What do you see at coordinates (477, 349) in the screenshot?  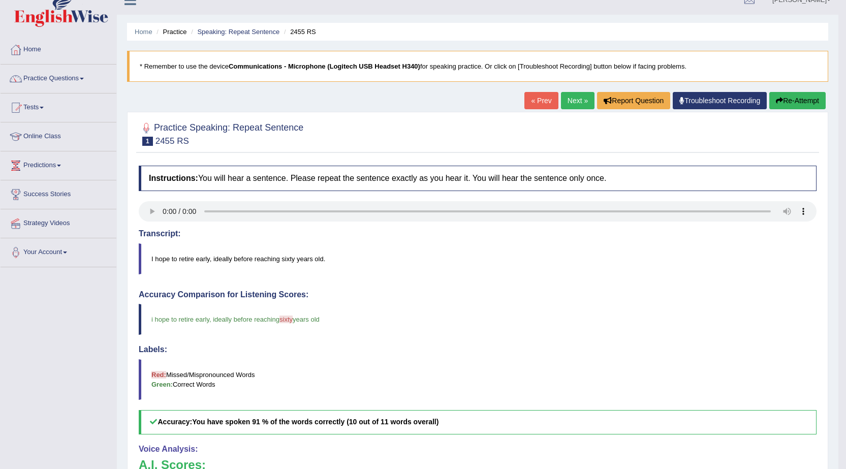 I see `h4: Labels:` at bounding box center [477, 349].